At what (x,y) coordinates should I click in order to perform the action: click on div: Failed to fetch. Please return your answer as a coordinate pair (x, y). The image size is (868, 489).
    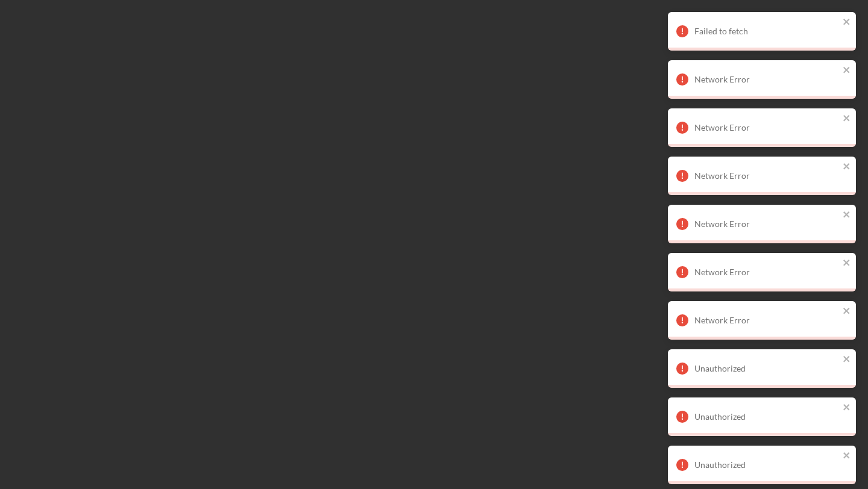
    Looking at the image, I should click on (767, 31).